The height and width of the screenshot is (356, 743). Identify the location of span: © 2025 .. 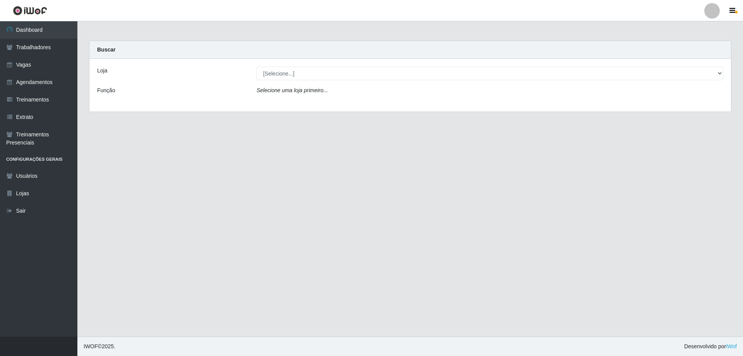
(99, 346).